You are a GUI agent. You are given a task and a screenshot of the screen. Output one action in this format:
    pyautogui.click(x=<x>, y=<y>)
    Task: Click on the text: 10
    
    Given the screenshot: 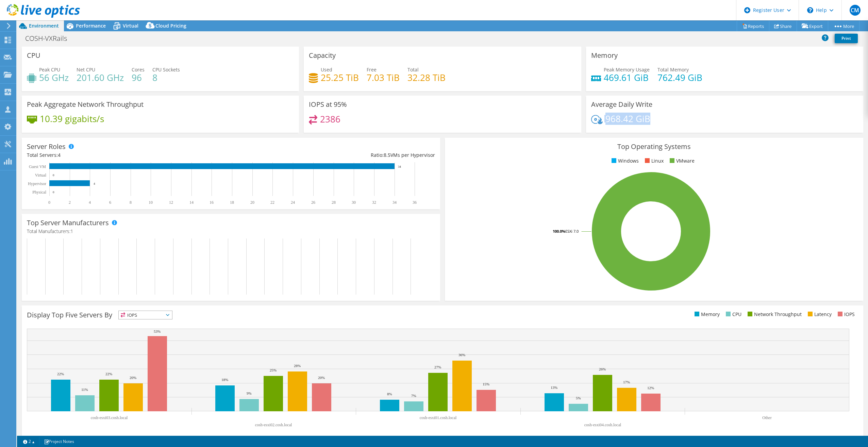 What is the action you would take?
    pyautogui.click(x=150, y=202)
    